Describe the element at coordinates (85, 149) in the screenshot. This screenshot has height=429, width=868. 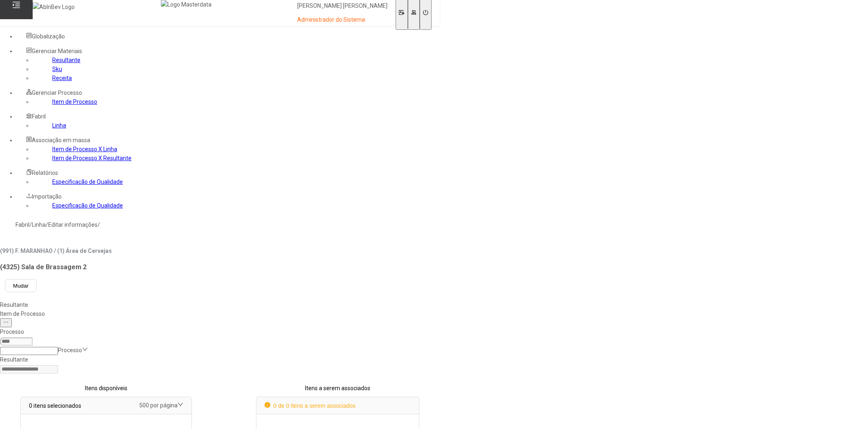
I see `a: Item de Processo X Linha` at that location.